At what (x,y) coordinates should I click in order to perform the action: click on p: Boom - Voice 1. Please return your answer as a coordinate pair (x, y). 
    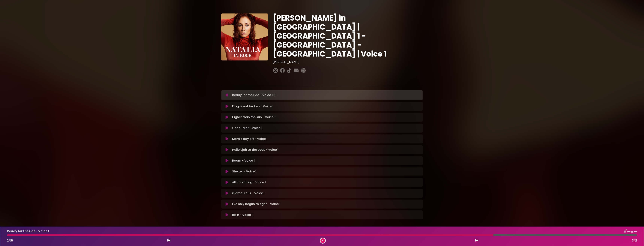
    Looking at the image, I should click on (243, 161).